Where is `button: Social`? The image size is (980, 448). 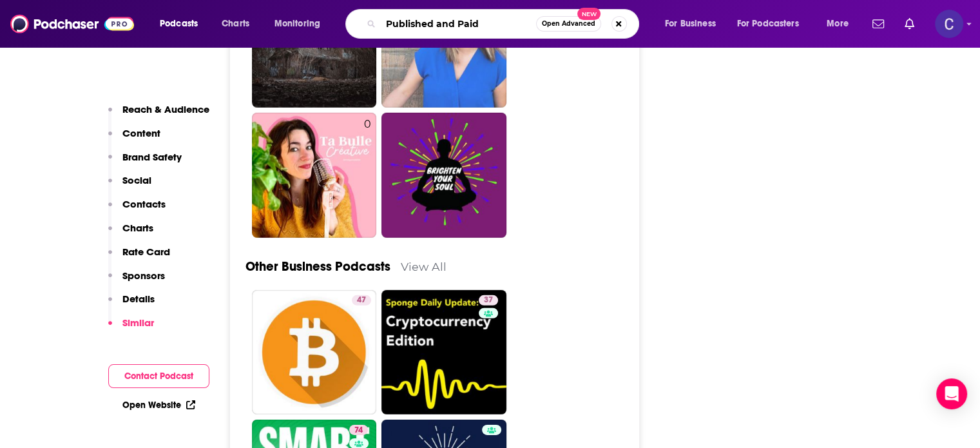
button: Social is located at coordinates (129, 185).